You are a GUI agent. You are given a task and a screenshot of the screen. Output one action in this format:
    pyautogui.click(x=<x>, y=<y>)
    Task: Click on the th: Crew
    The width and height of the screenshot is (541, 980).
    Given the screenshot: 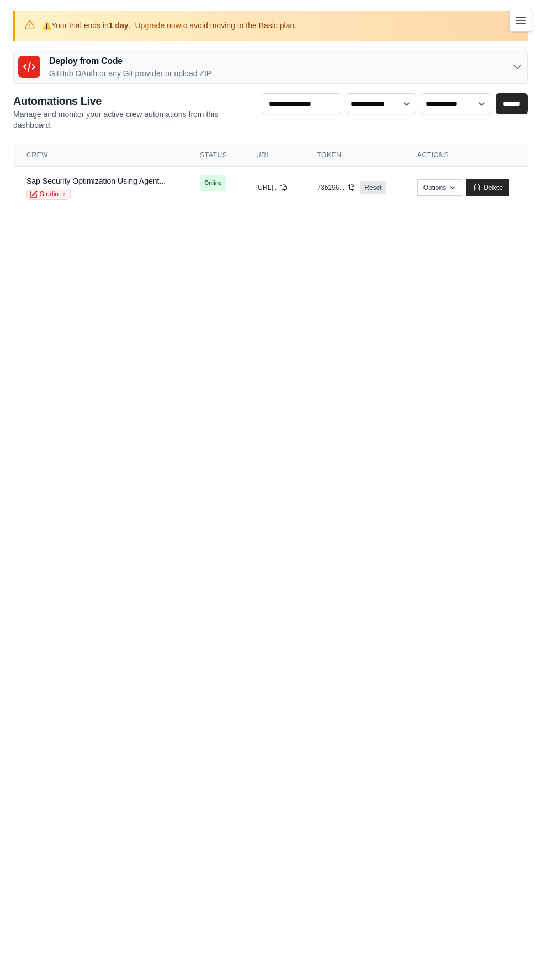 What is the action you would take?
    pyautogui.click(x=100, y=155)
    